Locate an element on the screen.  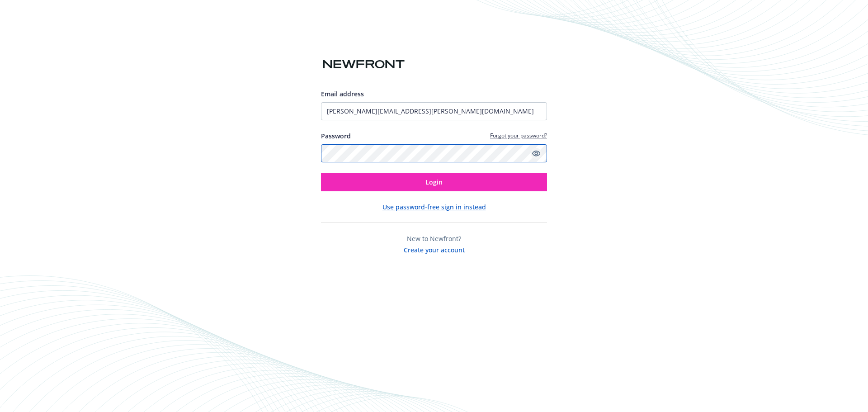
span: Login is located at coordinates (434, 182).